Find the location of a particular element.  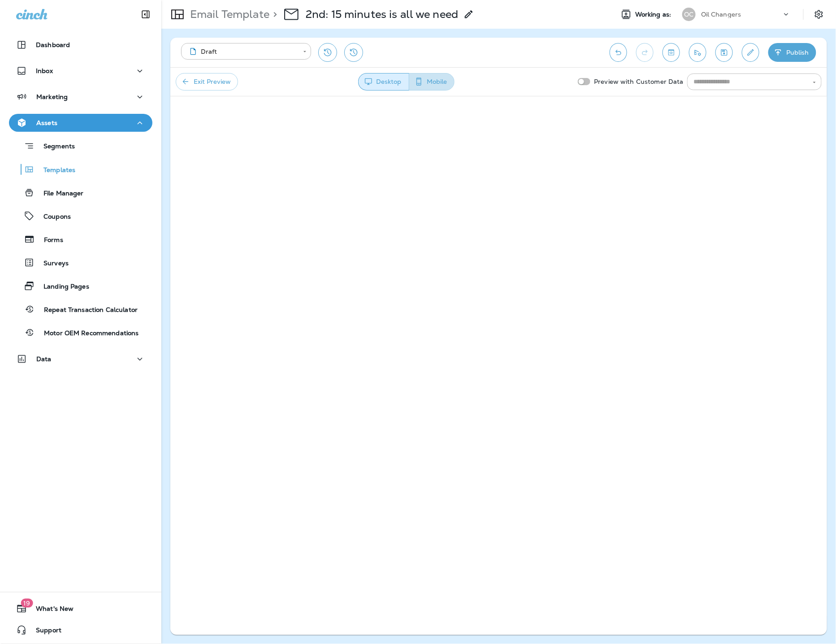

p: Segments is located at coordinates (55, 147).